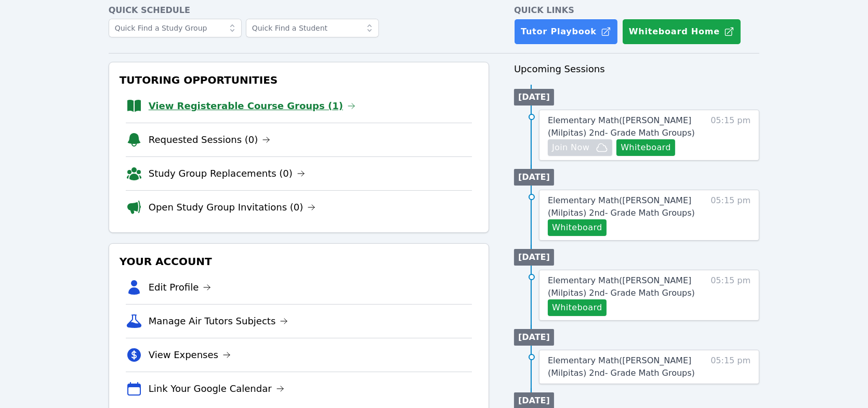  I want to click on a: Link Your Google Calendar, so click(216, 389).